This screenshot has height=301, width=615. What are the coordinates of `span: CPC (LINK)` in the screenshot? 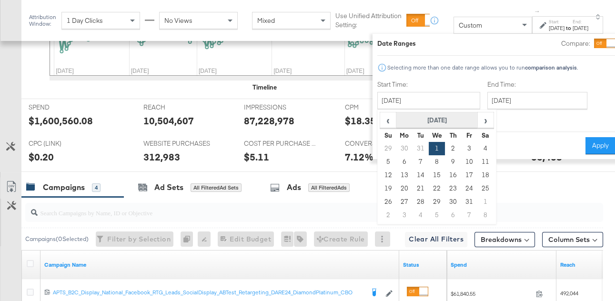 It's located at (64, 143).